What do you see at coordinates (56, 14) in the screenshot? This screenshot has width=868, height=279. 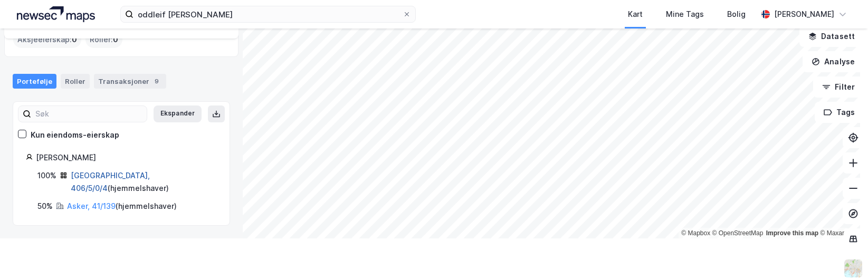 I see `img: logo.a4113a55bc3d86da70a041830d287a7e.svg` at bounding box center [56, 14].